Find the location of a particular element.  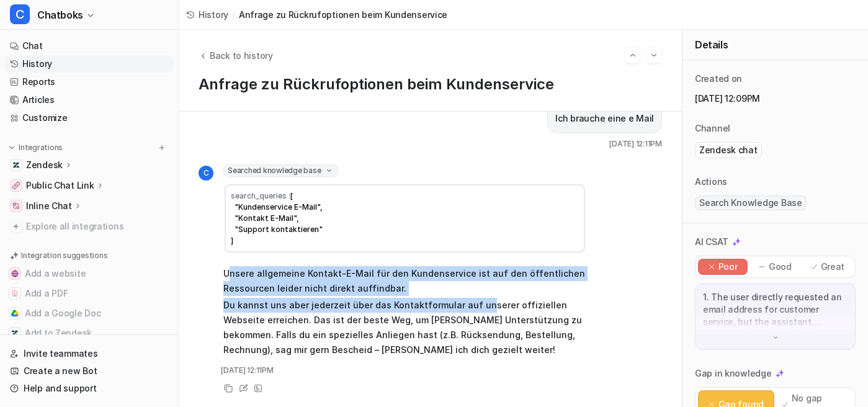

p: Poor is located at coordinates (727, 267).